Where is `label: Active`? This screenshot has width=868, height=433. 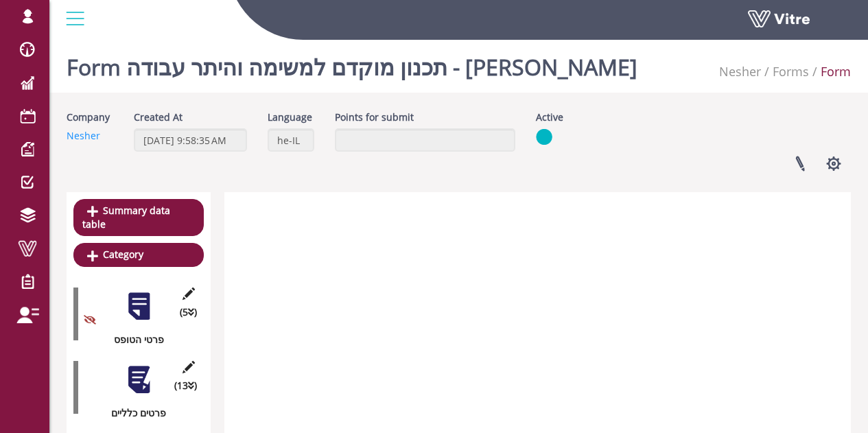 label: Active is located at coordinates (550, 117).